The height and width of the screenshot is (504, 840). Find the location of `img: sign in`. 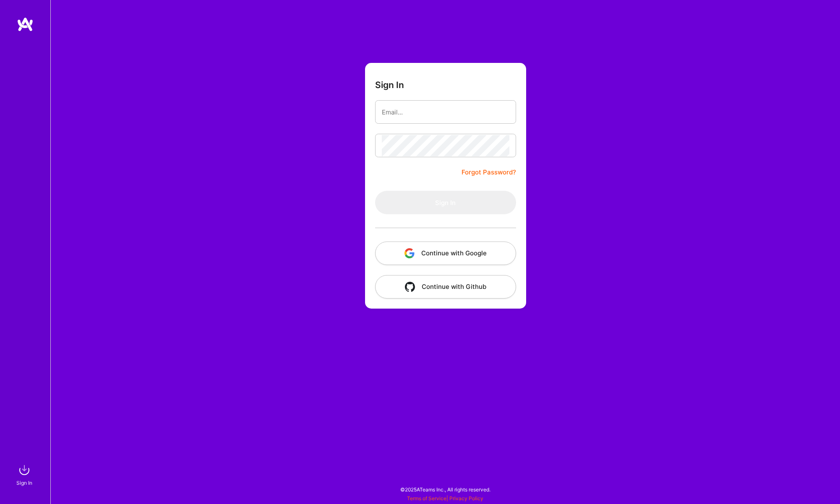

img: sign in is located at coordinates (24, 470).